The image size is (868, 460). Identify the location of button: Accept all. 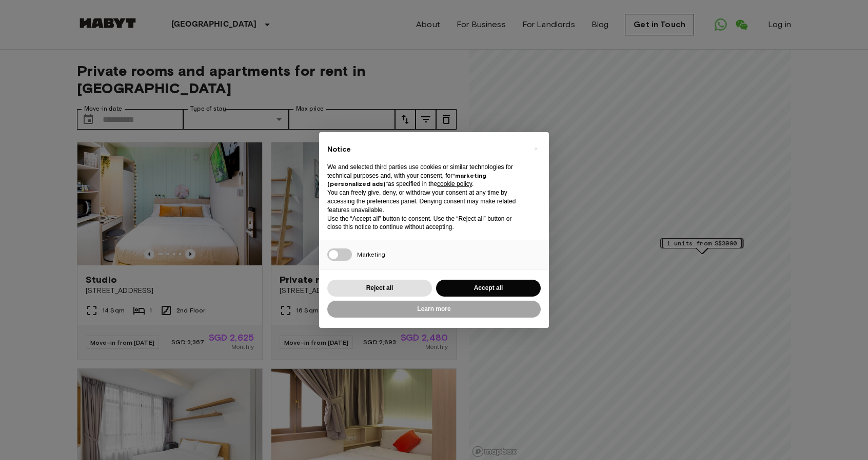
(488, 288).